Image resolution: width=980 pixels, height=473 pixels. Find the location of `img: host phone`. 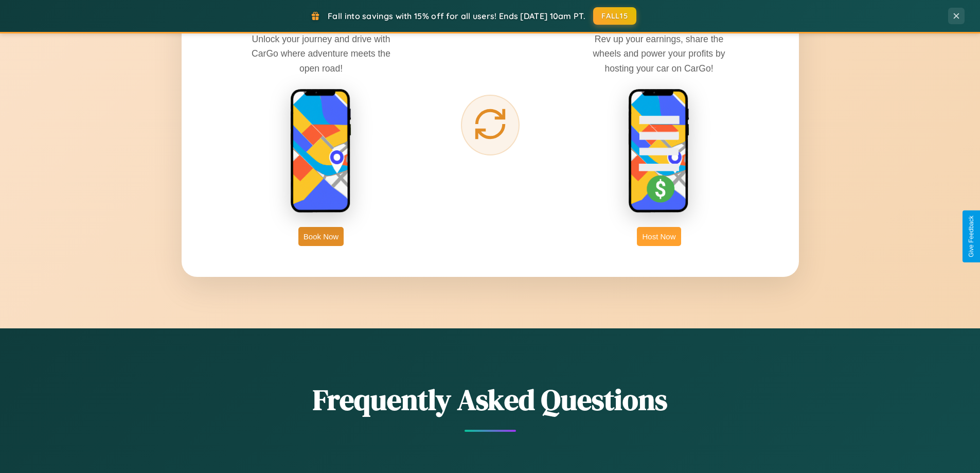

img: host phone is located at coordinates (659, 151).